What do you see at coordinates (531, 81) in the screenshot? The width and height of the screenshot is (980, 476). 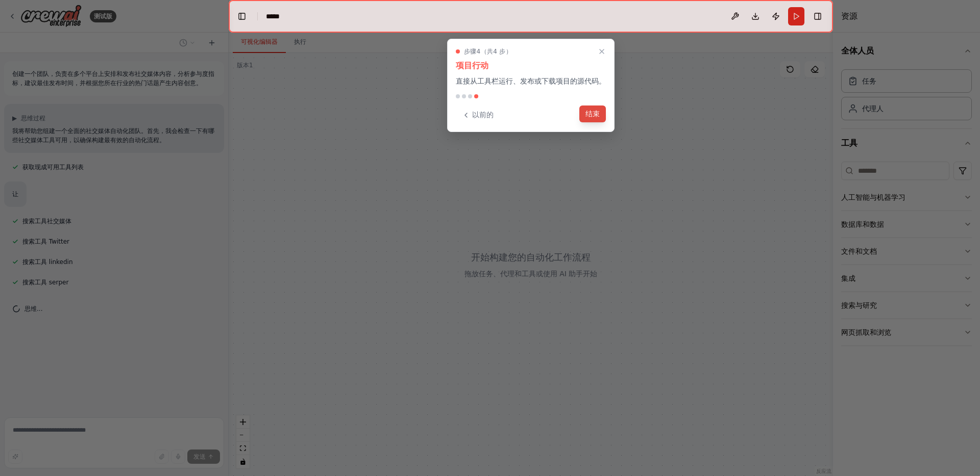 I see `font: 直接从工具栏运行、发布或下载项目的源代码。` at bounding box center [531, 81].